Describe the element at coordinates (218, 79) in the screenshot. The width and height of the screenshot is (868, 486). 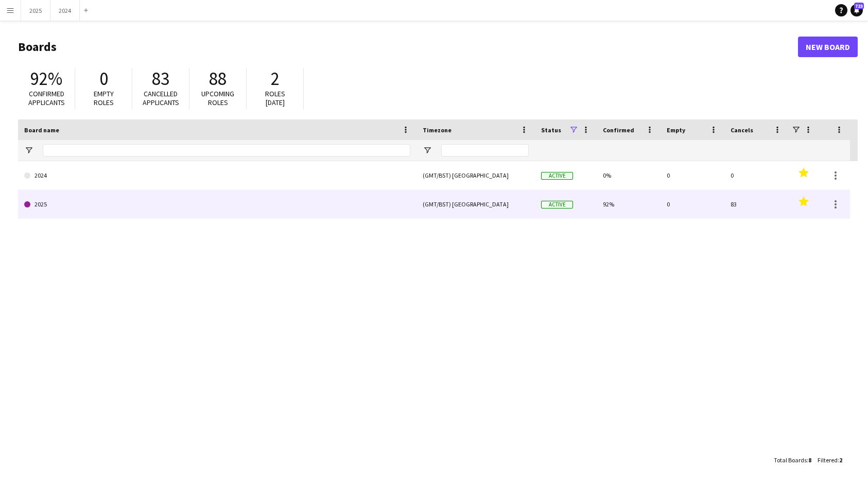
I see `span: 88` at that location.